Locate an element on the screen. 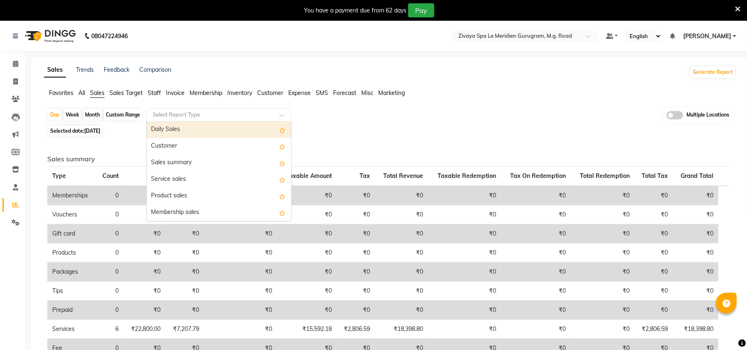 This screenshot has height=350, width=747. ng-dropdown-panel: Options list is located at coordinates (219, 171).